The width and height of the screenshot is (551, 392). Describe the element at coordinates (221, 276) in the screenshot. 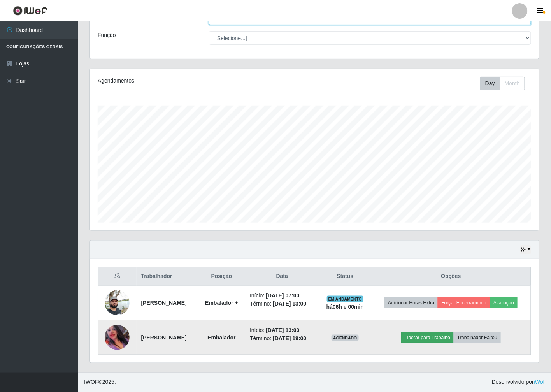

I see `th: Posição` at that location.